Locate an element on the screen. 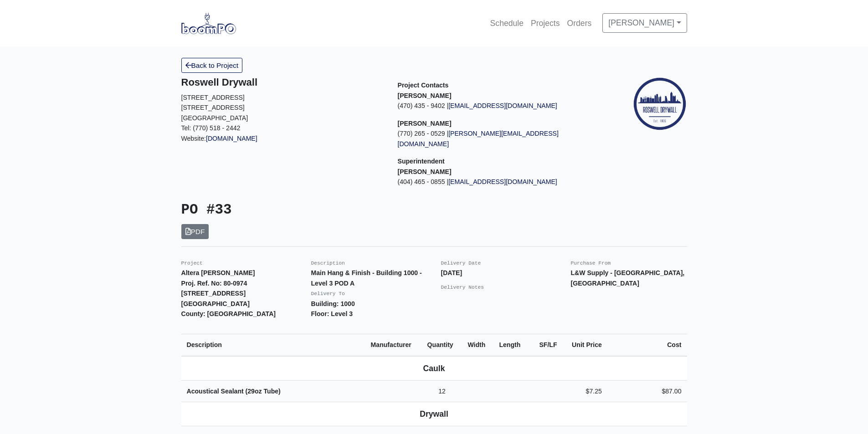  strong: Proj. Ref. No: 80-0974 is located at coordinates (214, 283).